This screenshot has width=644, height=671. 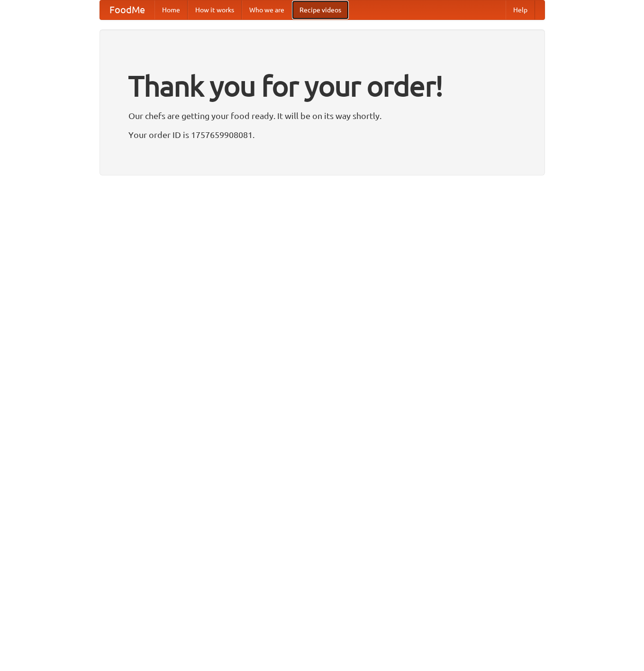 I want to click on h1: Thank you for your order!, so click(x=322, y=86).